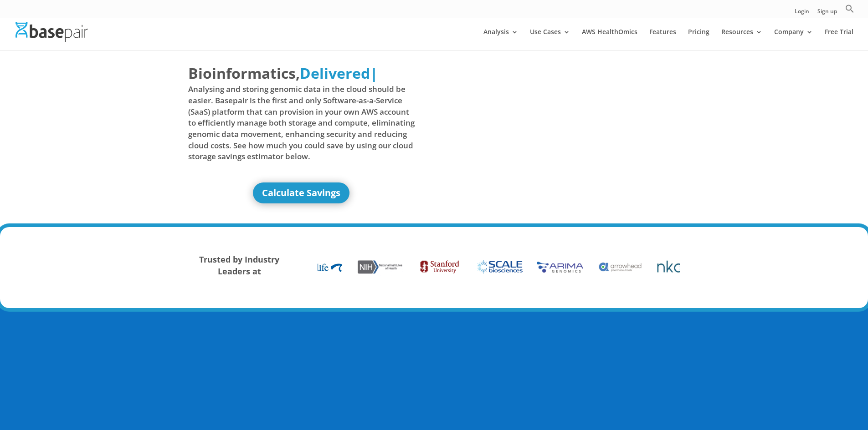 This screenshot has height=430, width=868. What do you see at coordinates (52, 32) in the screenshot?
I see `img: Basepair` at bounding box center [52, 32].